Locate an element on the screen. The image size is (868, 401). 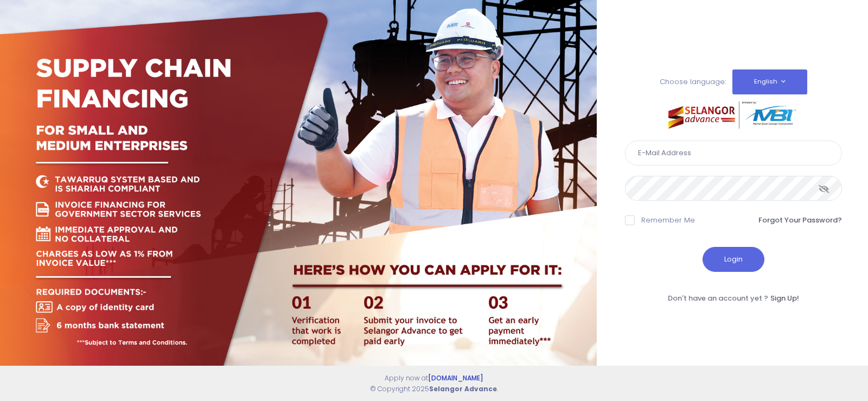
span: Apply now at © Copyright 2025 . is located at coordinates (434, 383).